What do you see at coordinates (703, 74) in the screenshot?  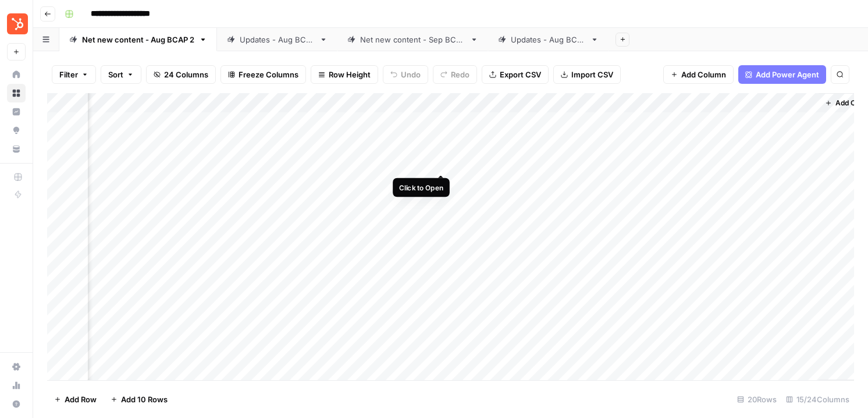 I see `span: Add Column` at bounding box center [703, 74].